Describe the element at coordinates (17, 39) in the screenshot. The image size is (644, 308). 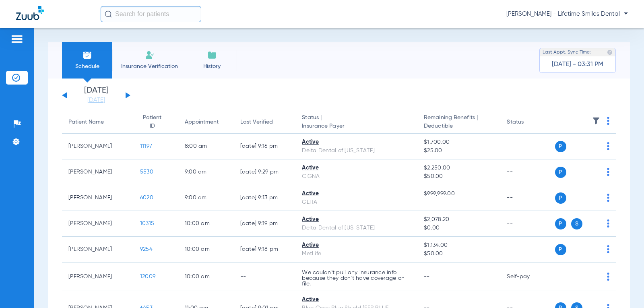
I see `img: hamburger-icon` at that location.